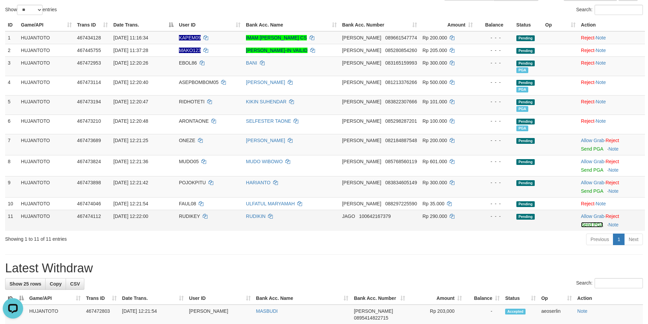 The height and width of the screenshot is (324, 648). Describe the element at coordinates (618, 239) in the screenshot. I see `a: 1` at that location.